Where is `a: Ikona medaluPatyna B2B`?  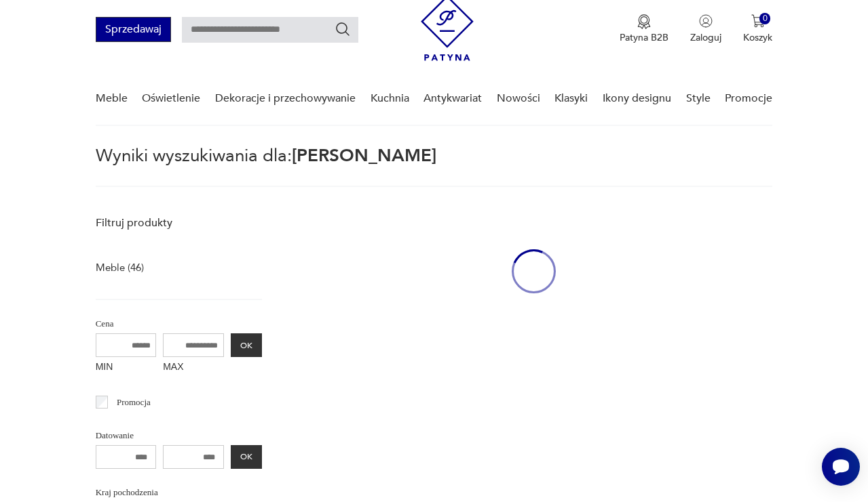 a: Ikona medaluPatyna B2B is located at coordinates (643, 29).